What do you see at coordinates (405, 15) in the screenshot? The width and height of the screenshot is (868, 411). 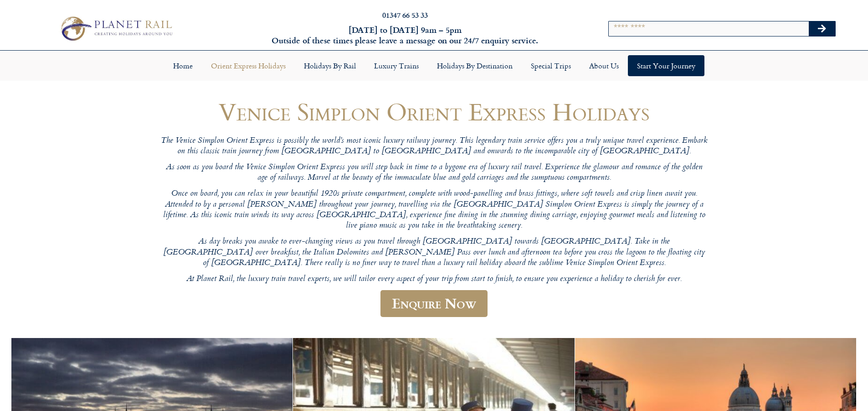 I see `a: 01347 66 53 33` at bounding box center [405, 15].